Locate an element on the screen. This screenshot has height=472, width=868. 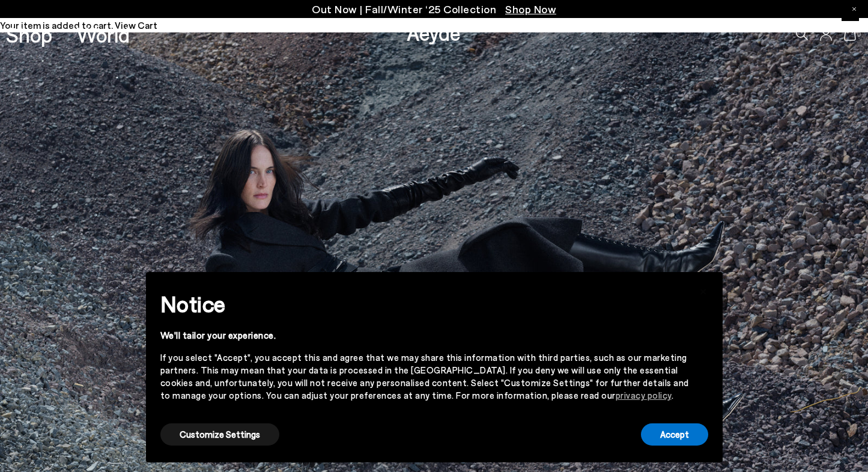
h2: Notice is located at coordinates (425, 304).